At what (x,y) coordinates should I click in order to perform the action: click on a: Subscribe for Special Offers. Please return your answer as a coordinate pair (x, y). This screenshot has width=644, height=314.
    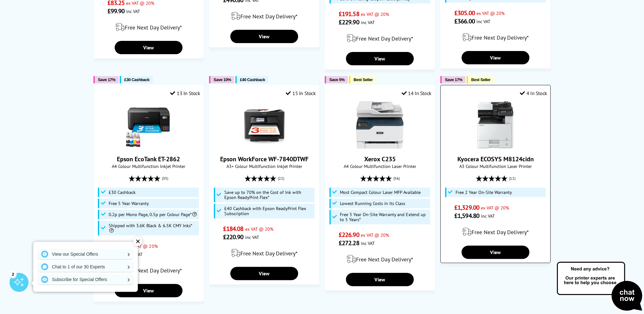
    Looking at the image, I should click on (86, 280).